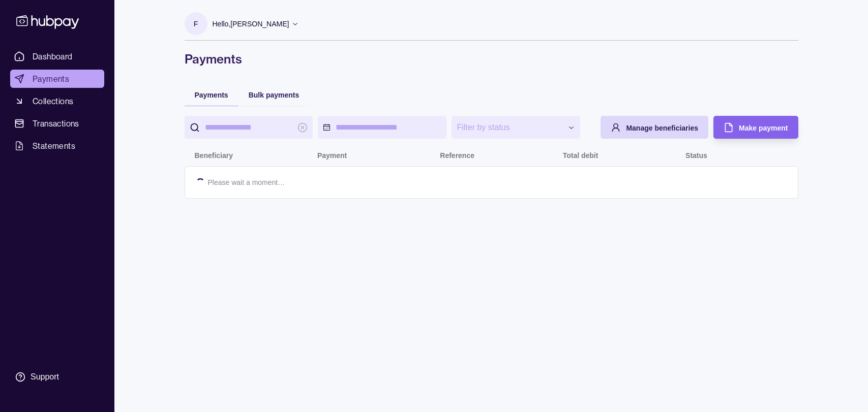 Image resolution: width=868 pixels, height=412 pixels. What do you see at coordinates (45, 377) in the screenshot?
I see `div: Support` at bounding box center [45, 377].